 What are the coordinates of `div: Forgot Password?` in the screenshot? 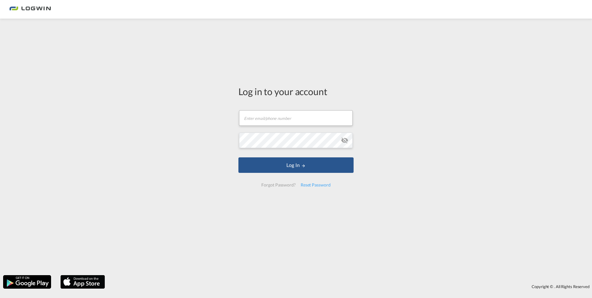 It's located at (278, 185).